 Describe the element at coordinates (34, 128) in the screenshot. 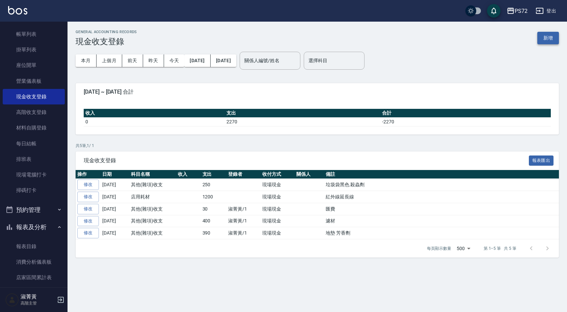

I see `a: 材料自購登錄` at that location.